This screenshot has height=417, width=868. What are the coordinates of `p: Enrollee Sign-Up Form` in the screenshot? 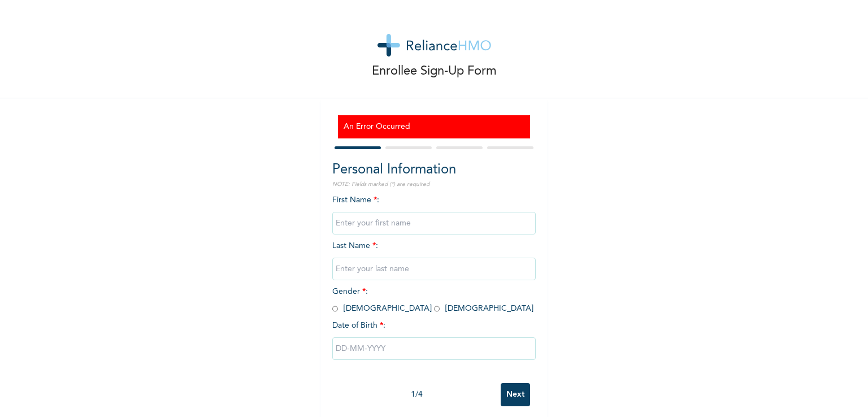 It's located at (434, 71).